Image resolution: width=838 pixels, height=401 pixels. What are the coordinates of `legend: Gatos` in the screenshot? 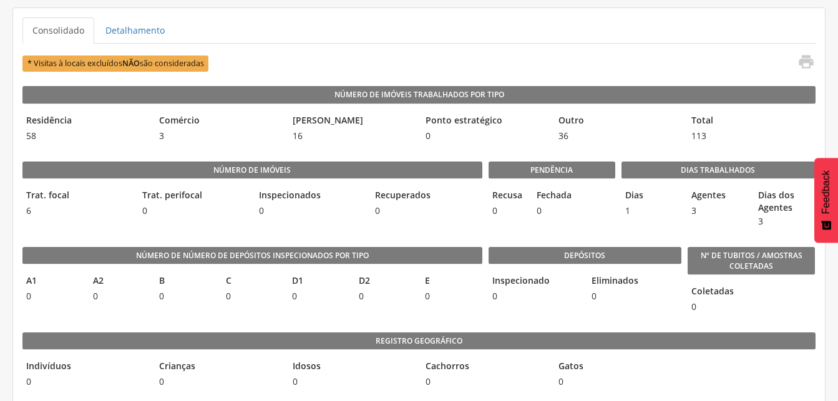 It's located at (617, 367).